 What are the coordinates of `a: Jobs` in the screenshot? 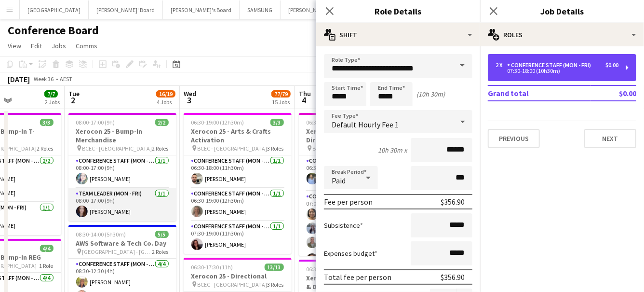 It's located at (59, 46).